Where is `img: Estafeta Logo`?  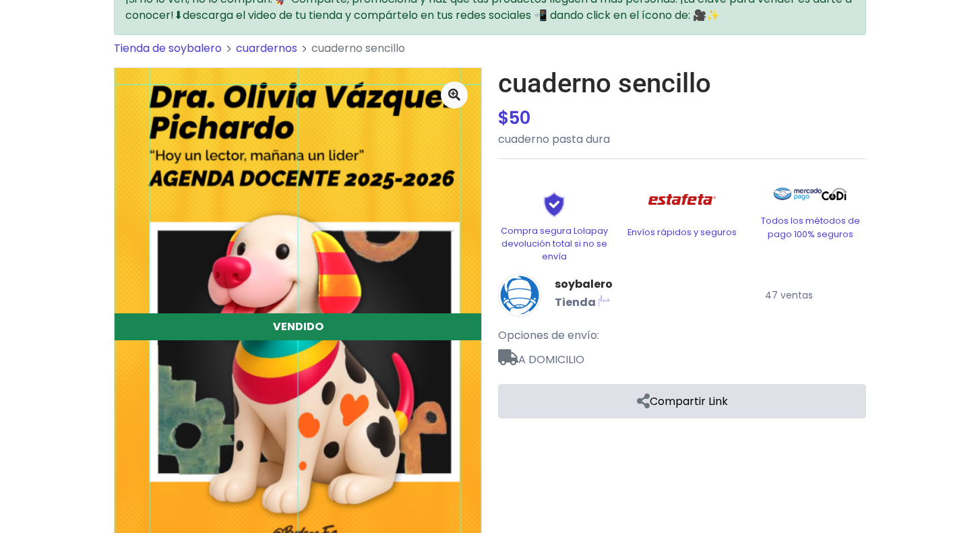 img: Estafeta Logo is located at coordinates (682, 200).